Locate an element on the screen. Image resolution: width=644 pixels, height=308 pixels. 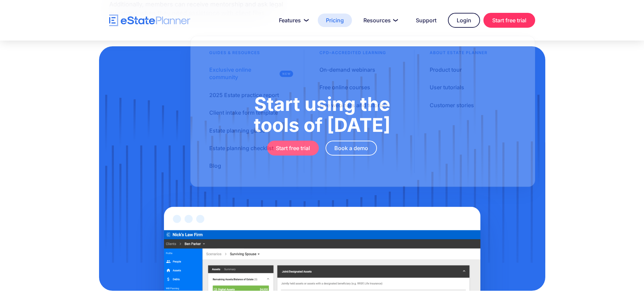
a: Blog is located at coordinates (215, 166).